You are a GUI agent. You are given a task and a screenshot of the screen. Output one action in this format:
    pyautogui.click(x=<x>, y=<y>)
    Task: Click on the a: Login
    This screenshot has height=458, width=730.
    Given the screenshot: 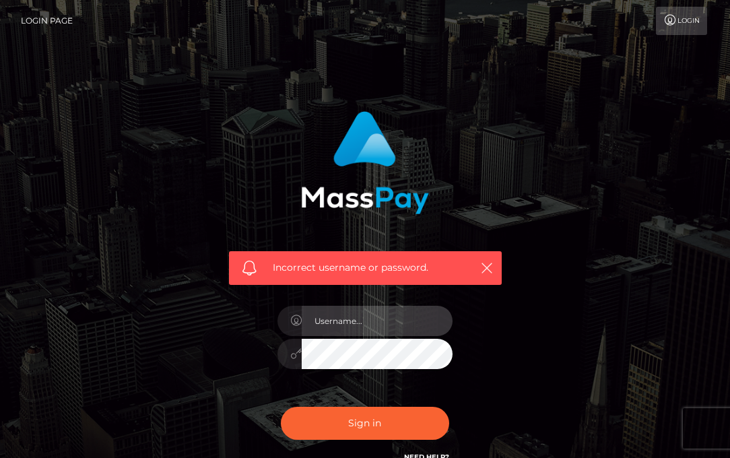 What is the action you would take?
    pyautogui.click(x=681, y=21)
    